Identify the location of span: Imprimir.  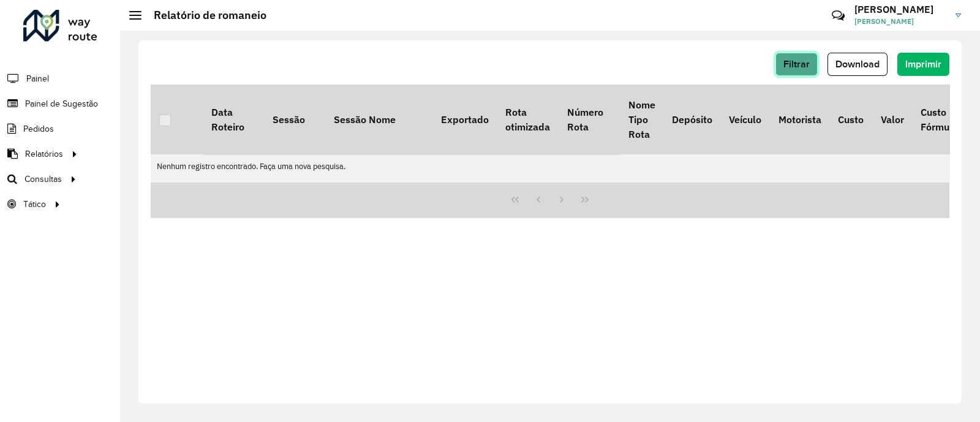
(923, 64).